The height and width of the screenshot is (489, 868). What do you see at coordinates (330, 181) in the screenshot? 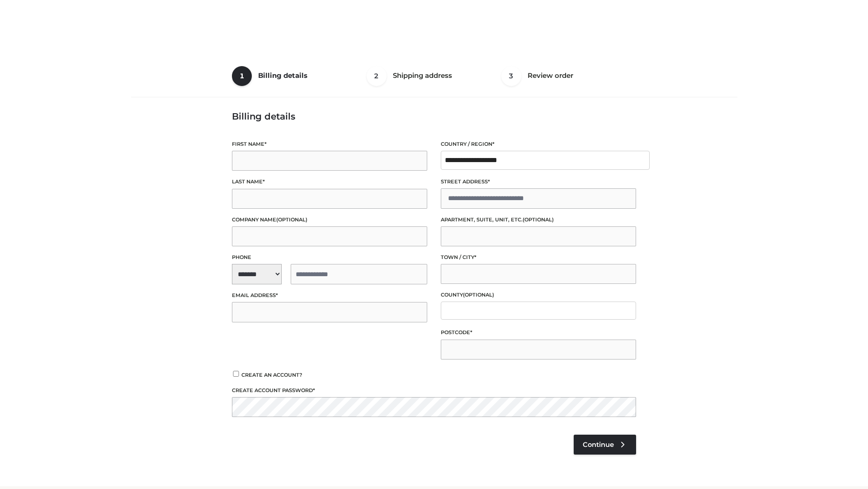
I see `label: Last name` at bounding box center [330, 181].